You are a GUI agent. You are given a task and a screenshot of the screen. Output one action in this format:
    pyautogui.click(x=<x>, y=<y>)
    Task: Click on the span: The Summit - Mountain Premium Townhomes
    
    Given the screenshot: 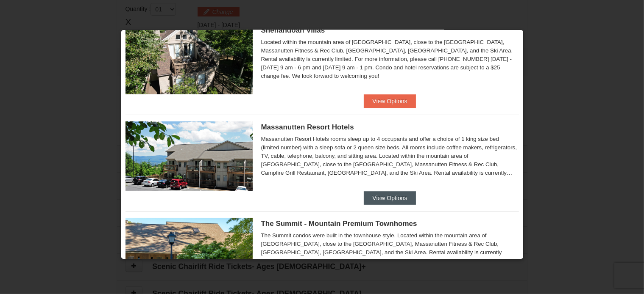 What is the action you would take?
    pyautogui.click(x=339, y=224)
    